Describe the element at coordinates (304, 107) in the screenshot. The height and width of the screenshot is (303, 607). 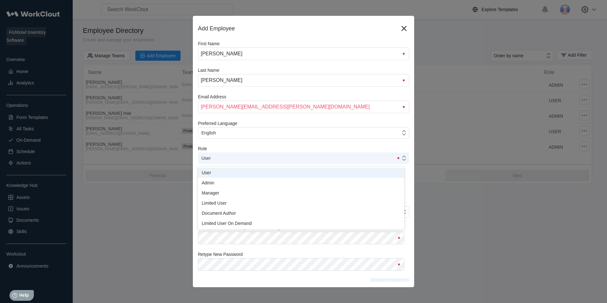
I see `input: Enter your email` at that location.